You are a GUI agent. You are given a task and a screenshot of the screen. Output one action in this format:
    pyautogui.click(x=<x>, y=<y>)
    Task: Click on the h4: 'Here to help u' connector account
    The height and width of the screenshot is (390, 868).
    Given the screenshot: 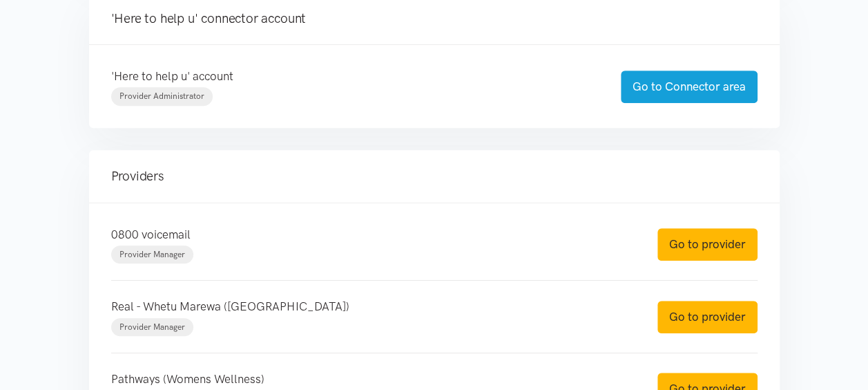 What is the action you would take?
    pyautogui.click(x=435, y=18)
    